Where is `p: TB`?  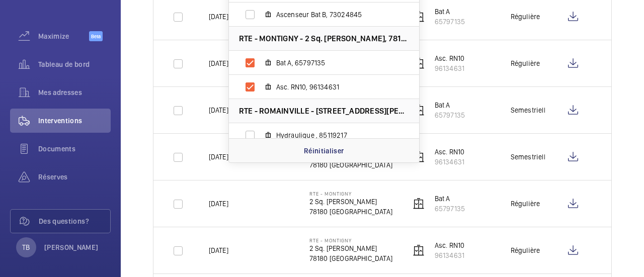
p: TB is located at coordinates (25, 247).